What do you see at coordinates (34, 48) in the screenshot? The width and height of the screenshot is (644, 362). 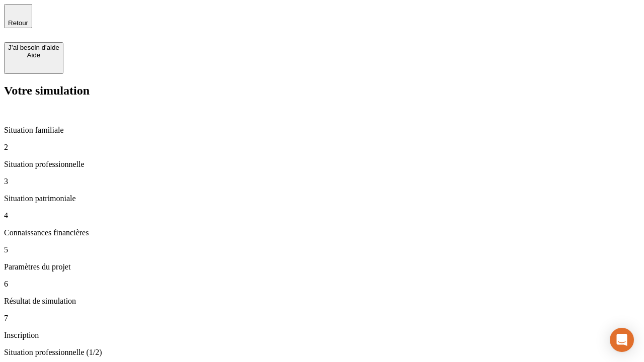 I see `div: J’ai besoin d'aide` at bounding box center [34, 48].